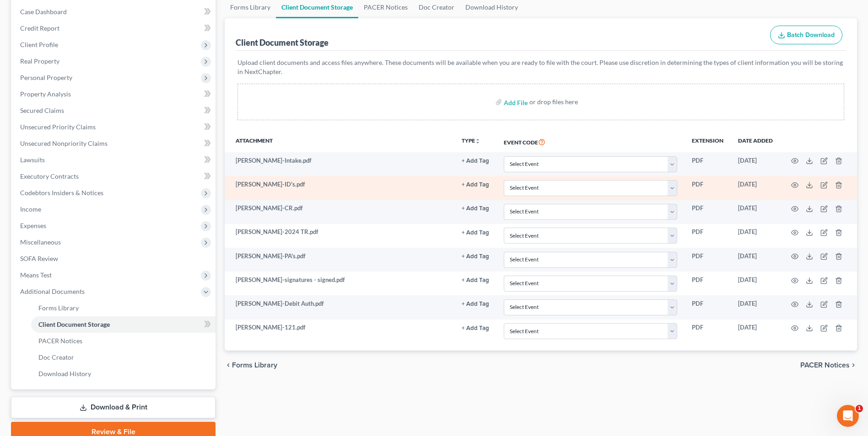 Image resolution: width=868 pixels, height=436 pixels. What do you see at coordinates (114, 144) in the screenshot?
I see `a: Unsecured Nonpriority Claims` at bounding box center [114, 144].